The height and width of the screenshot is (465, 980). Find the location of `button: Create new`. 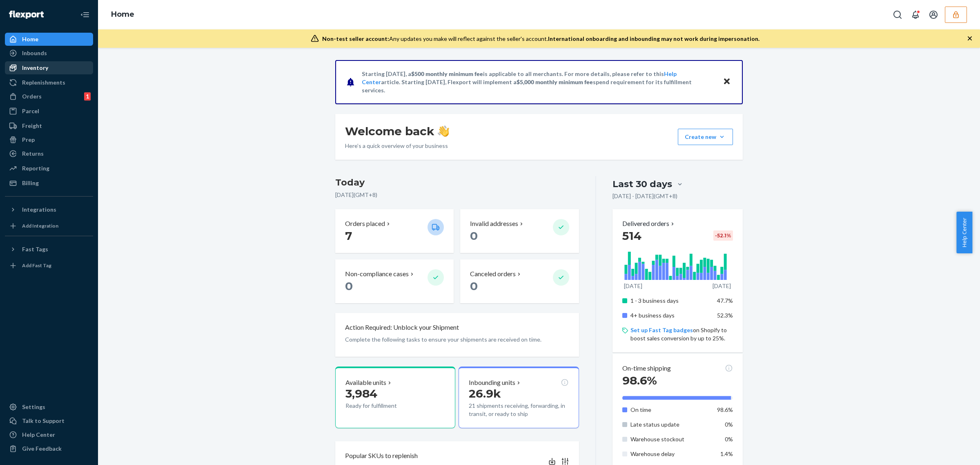

button: Create new is located at coordinates (705, 137).